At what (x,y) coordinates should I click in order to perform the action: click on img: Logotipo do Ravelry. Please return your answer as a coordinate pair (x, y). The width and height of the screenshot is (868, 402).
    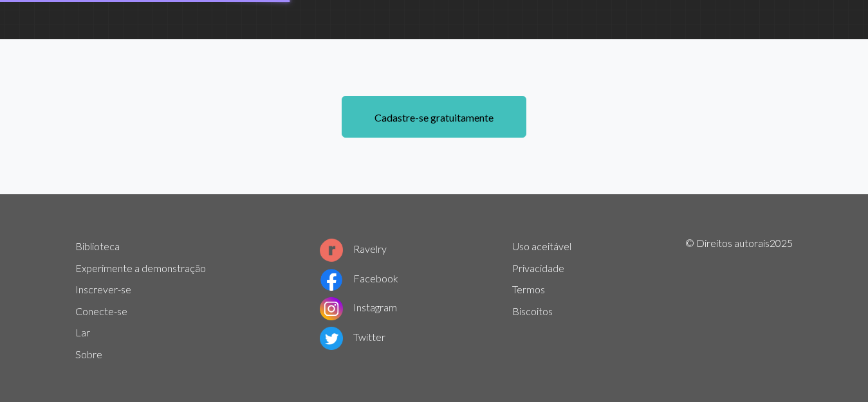
    Looking at the image, I should click on (331, 250).